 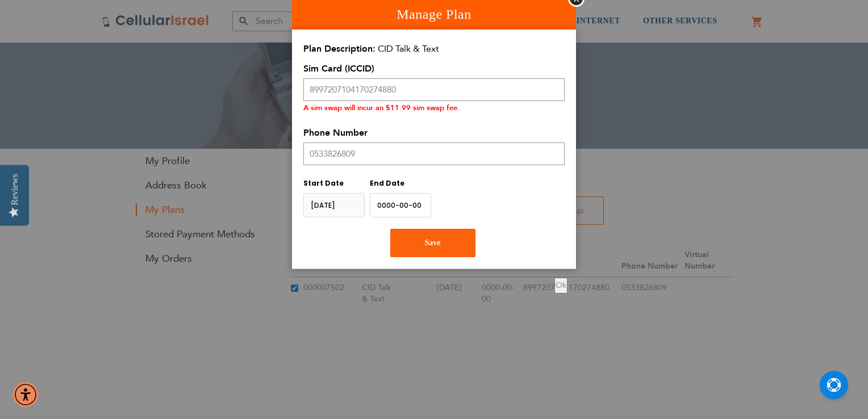 What do you see at coordinates (338, 68) in the screenshot?
I see `span: Sim Card (ICCID)` at bounding box center [338, 68].